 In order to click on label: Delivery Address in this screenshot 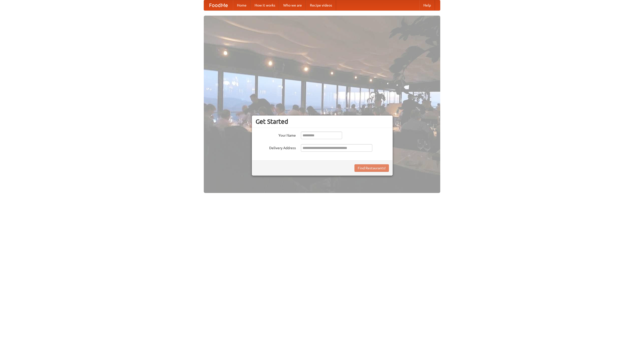, I will do `click(275, 147)`.